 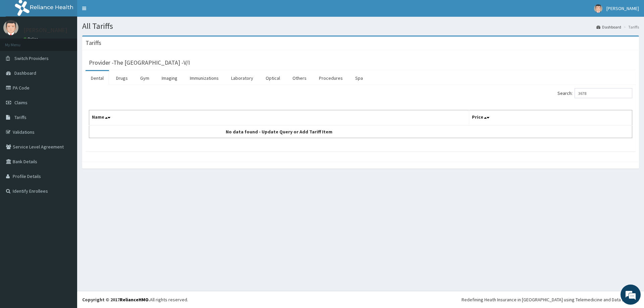 What do you see at coordinates (32, 39) in the screenshot?
I see `a: Online` at bounding box center [32, 39].